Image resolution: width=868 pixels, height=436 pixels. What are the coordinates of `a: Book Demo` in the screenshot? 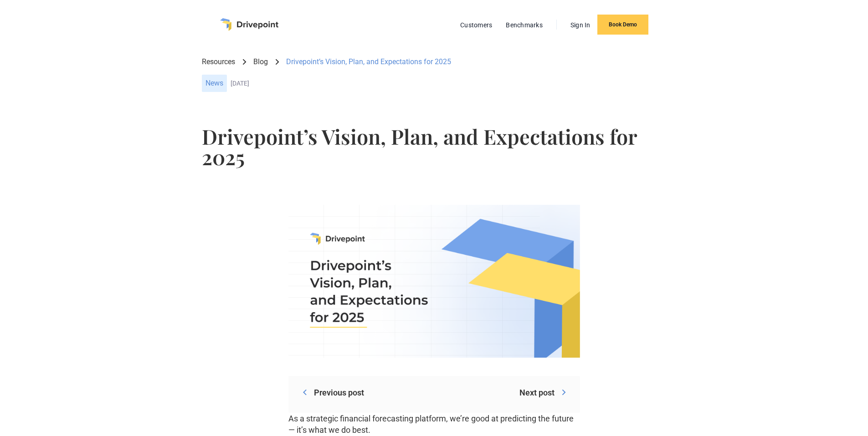 It's located at (623, 25).